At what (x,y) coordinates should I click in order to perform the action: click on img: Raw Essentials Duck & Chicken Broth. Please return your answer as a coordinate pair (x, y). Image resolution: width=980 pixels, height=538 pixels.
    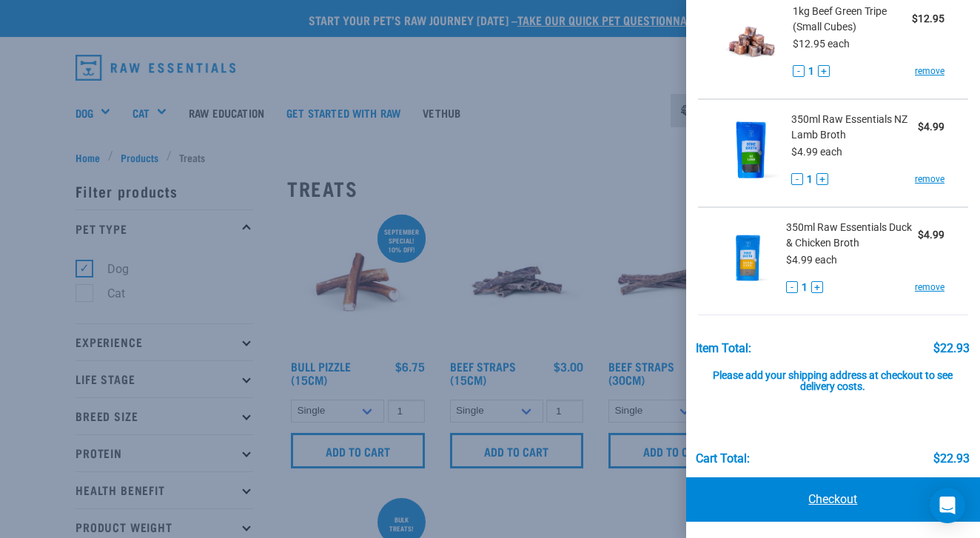
    Looking at the image, I should click on (748, 257).